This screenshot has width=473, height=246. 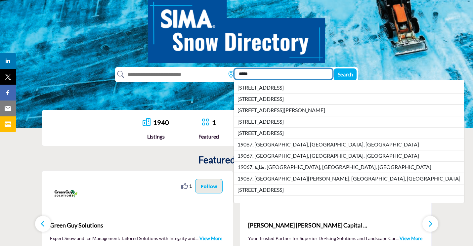 What do you see at coordinates (156, 137) in the screenshot?
I see `div: Listings` at bounding box center [156, 137].